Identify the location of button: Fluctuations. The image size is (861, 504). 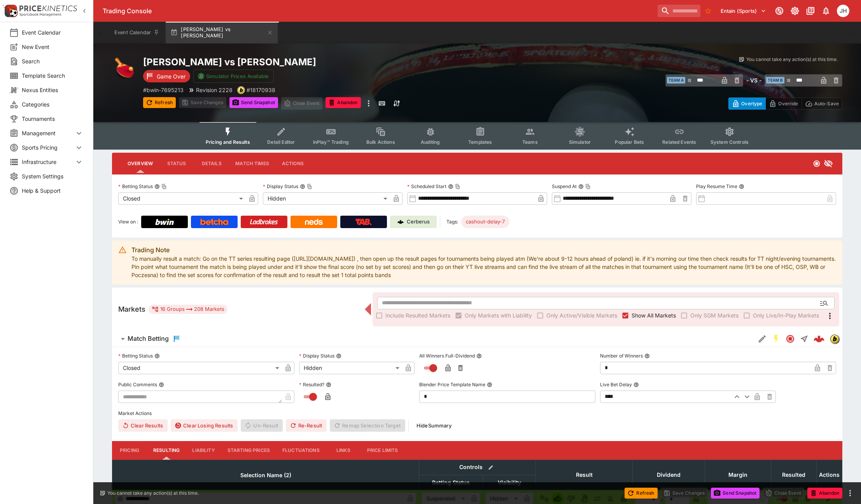
(301, 450).